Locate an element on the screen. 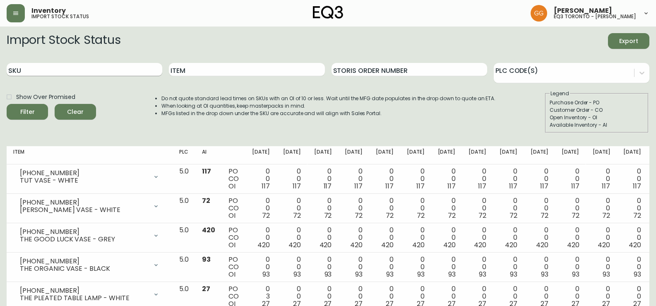  th: AI is located at coordinates (209, 155).